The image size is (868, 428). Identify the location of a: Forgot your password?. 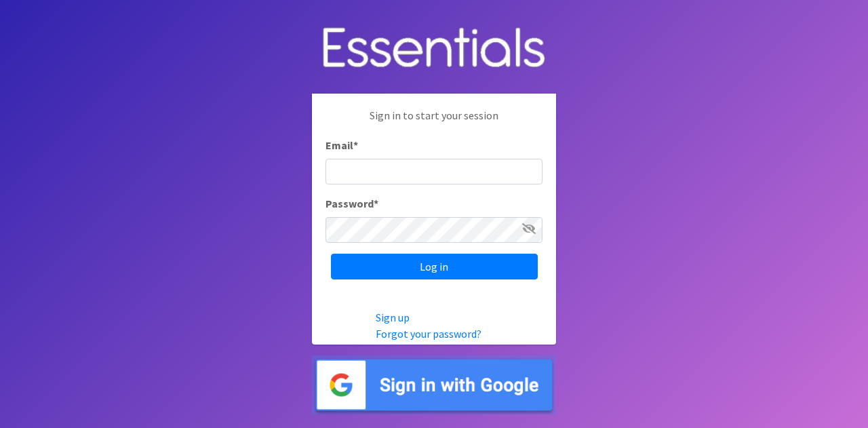
(429, 334).